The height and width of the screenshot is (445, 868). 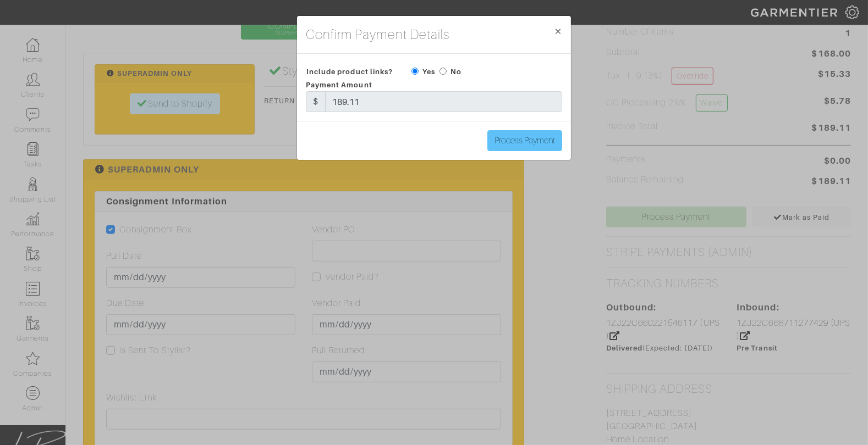 I want to click on span: Payment Amount, so click(x=339, y=85).